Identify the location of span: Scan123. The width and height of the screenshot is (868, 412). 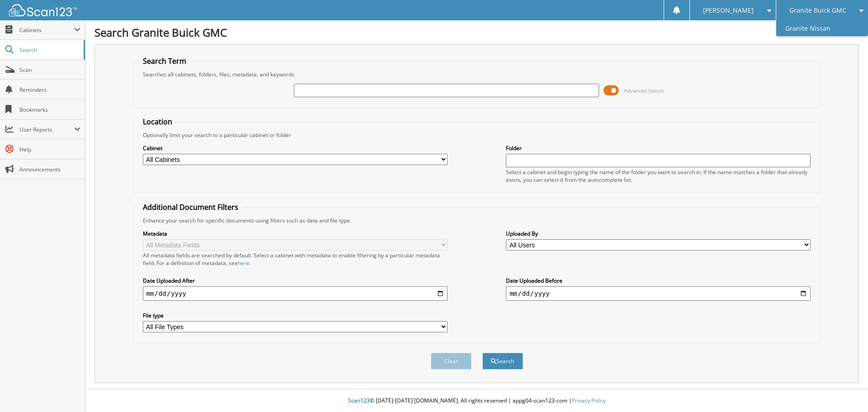
(359, 400).